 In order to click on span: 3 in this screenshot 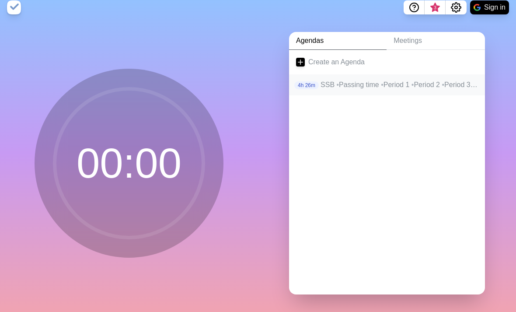, I will do `click(435, 8)`.